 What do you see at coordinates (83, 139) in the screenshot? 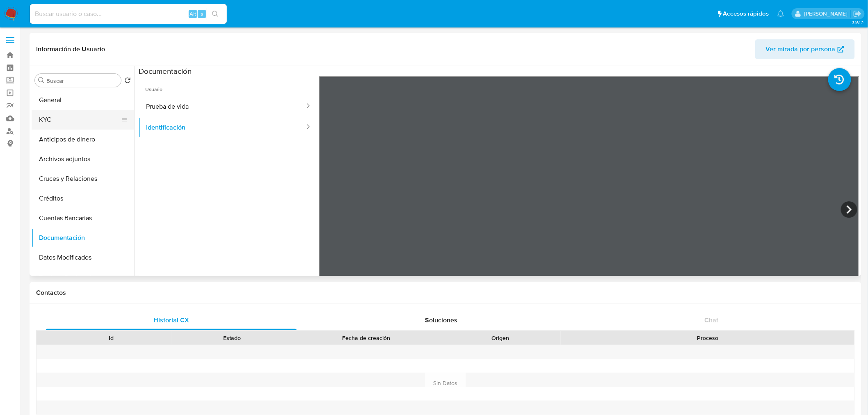
I see `button: Anticipos de dinero` at bounding box center [83, 139].